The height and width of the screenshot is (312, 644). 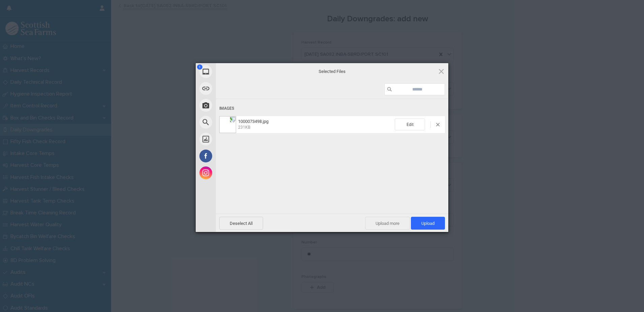 I want to click on img: caea7111-1a17-45a0-8034-a6e8e410802d, so click(x=228, y=124).